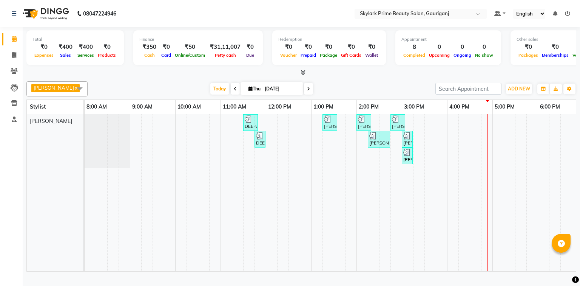 The width and height of the screenshot is (580, 286). I want to click on span: Expenses, so click(44, 55).